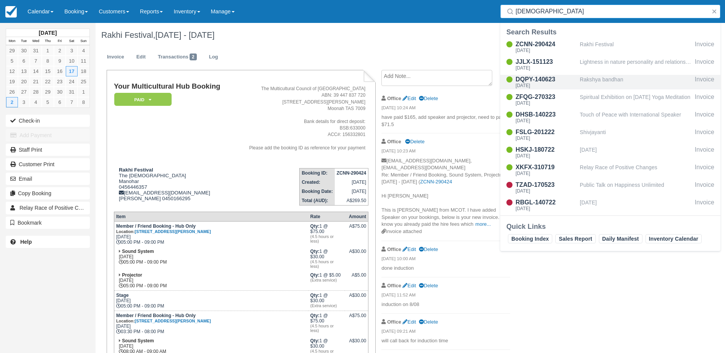 Image resolution: width=725 pixels, height=353 pixels. What do you see at coordinates (83, 81) in the screenshot?
I see `a: 25` at bounding box center [83, 81].